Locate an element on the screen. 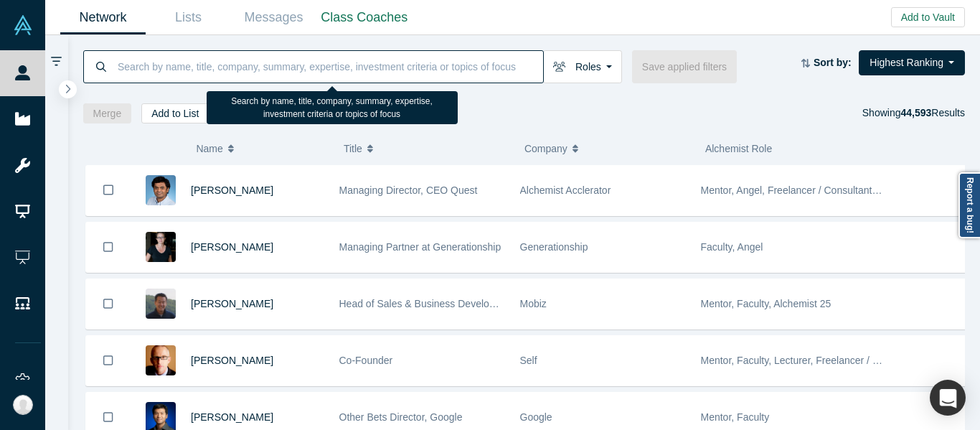  img: Gnani Palanikumar's Profile Image is located at coordinates (161, 190).